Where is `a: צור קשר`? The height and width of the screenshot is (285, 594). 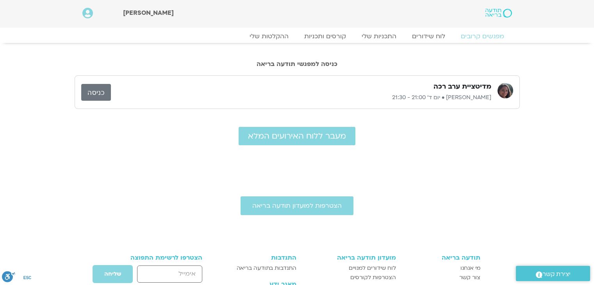
a: צור קשר is located at coordinates (442, 278).